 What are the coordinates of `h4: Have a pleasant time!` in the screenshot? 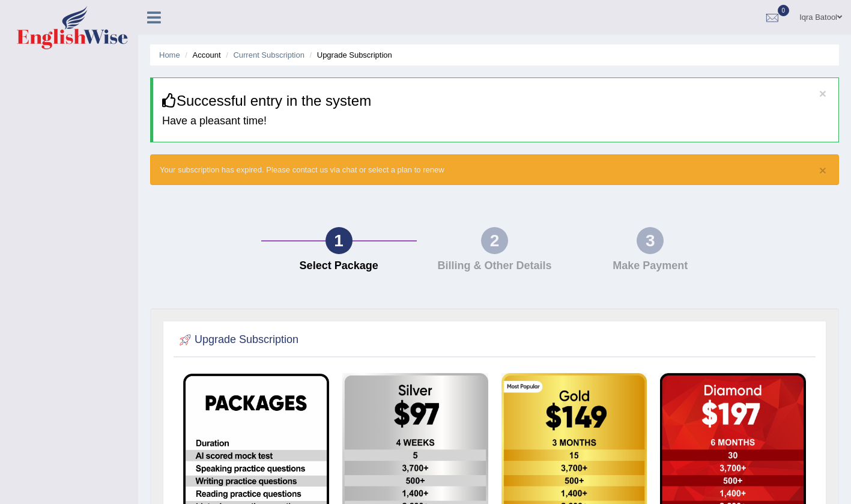 It's located at (496, 121).